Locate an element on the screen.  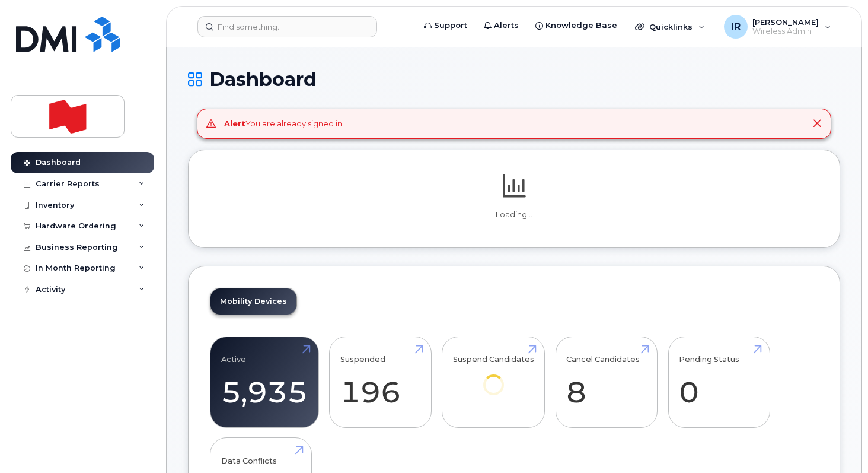
h1: Dashboard is located at coordinates (514, 79).